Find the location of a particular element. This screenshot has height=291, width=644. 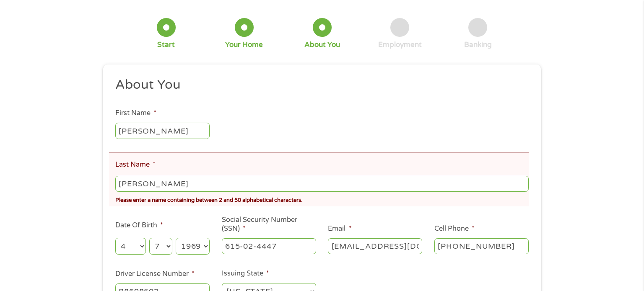

label: Driver License Number is located at coordinates (155, 274).